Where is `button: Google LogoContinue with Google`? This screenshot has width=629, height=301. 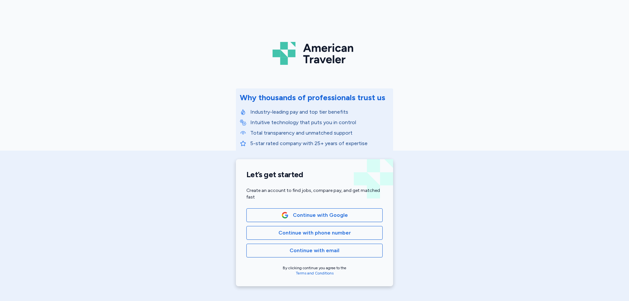 button: Google LogoContinue with Google is located at coordinates (315, 215).